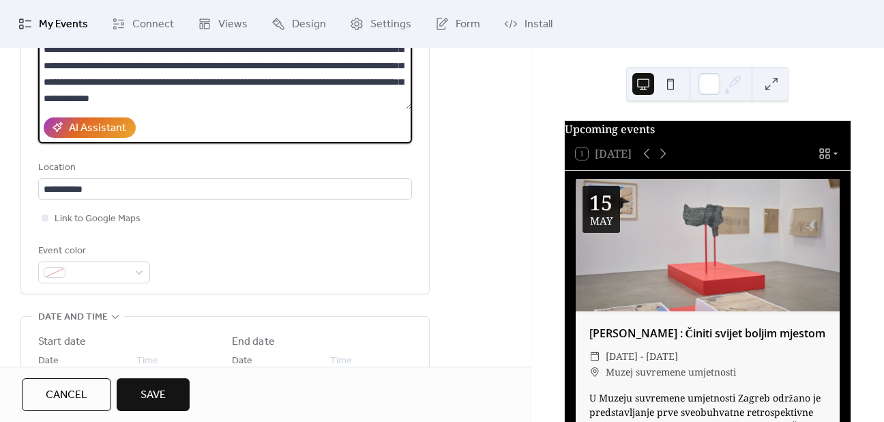  I want to click on div: AI Assistant, so click(98, 128).